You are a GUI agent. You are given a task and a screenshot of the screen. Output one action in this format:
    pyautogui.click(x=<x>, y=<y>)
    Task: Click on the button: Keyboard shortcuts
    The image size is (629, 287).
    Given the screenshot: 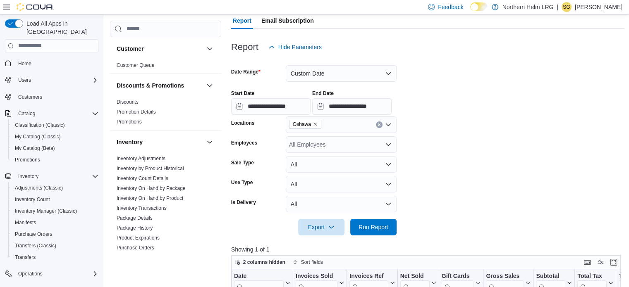 What is the action you would take?
    pyautogui.click(x=587, y=263)
    